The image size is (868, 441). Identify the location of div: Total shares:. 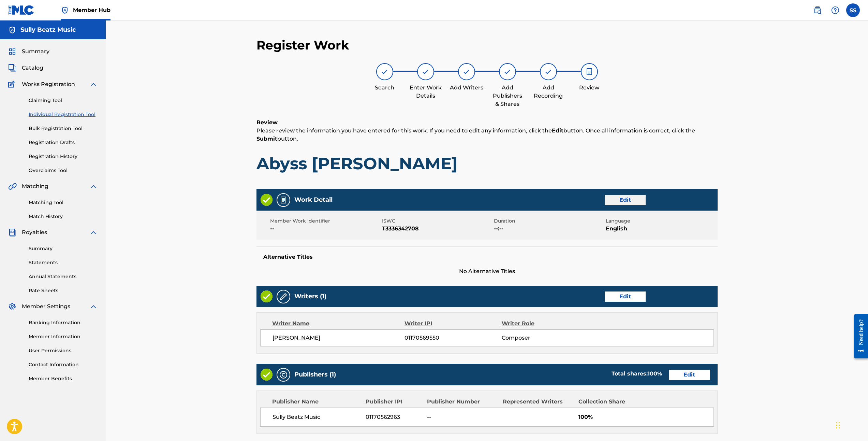
(636, 374).